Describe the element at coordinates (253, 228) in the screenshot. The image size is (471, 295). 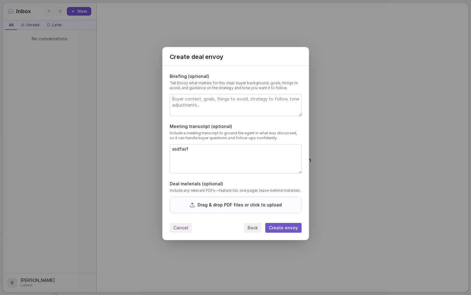
I see `button: Back` at that location.